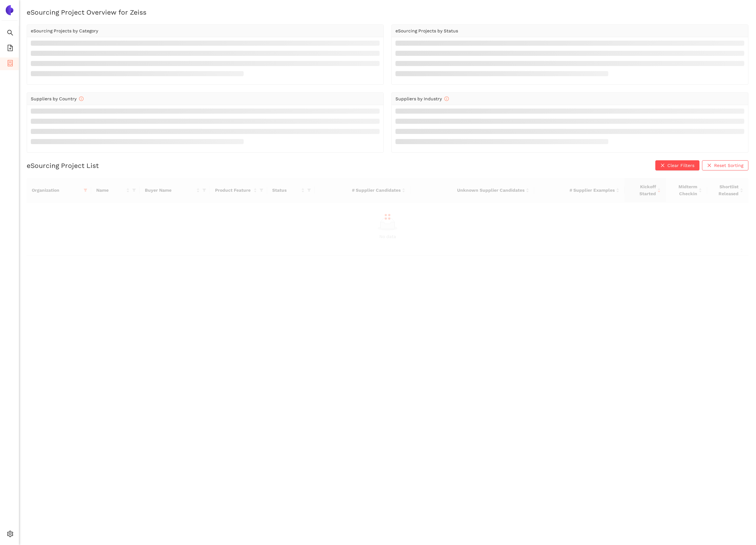 Image resolution: width=756 pixels, height=545 pixels. I want to click on span: Suppliers by Industry, so click(423, 99).